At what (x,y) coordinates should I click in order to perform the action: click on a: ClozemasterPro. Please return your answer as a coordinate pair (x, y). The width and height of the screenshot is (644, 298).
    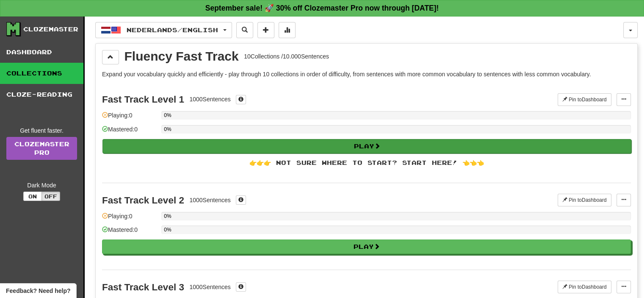
    Looking at the image, I should click on (41, 148).